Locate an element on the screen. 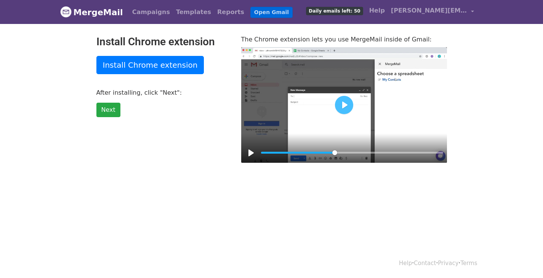 The height and width of the screenshot is (278, 543). a: MergeMail is located at coordinates (91, 12).